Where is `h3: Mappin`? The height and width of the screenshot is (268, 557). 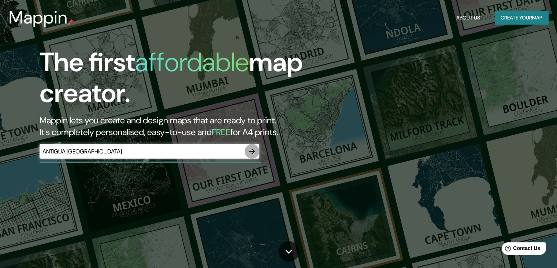
h3: Mappin is located at coordinates (38, 18).